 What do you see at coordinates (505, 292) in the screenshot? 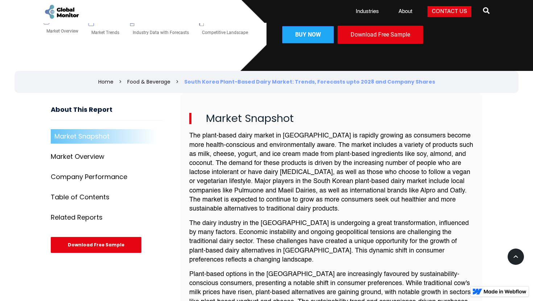
I see `img: Made in Webflow` at bounding box center [505, 292].